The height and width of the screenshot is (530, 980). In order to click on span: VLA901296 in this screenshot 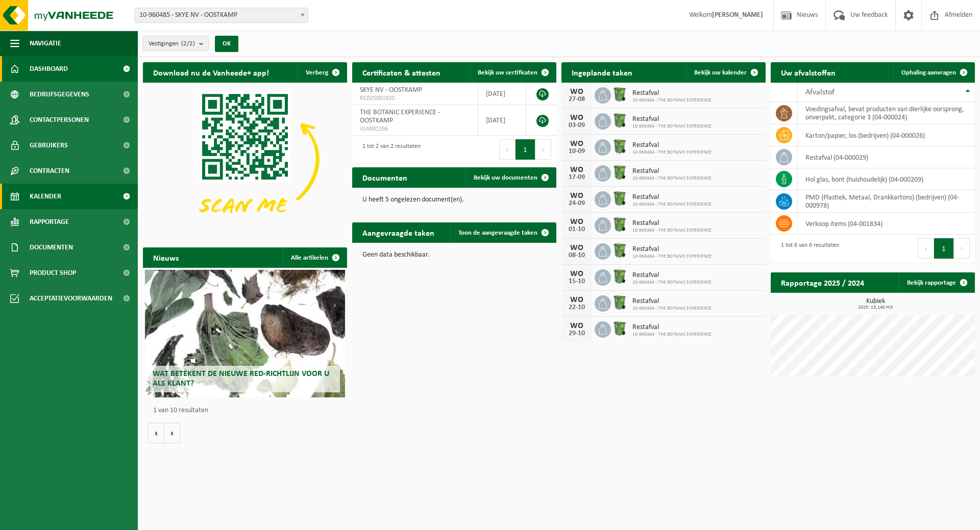, I will do `click(415, 129)`.